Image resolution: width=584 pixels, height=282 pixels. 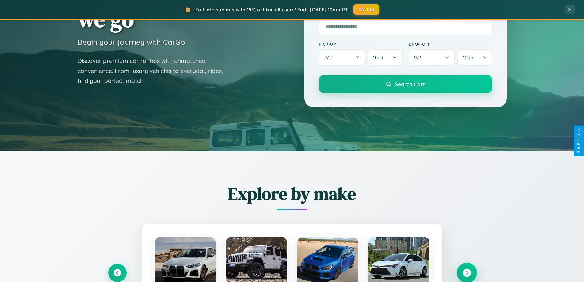 What do you see at coordinates (367, 10) in the screenshot?
I see `button: FALL15` at bounding box center [367, 10].